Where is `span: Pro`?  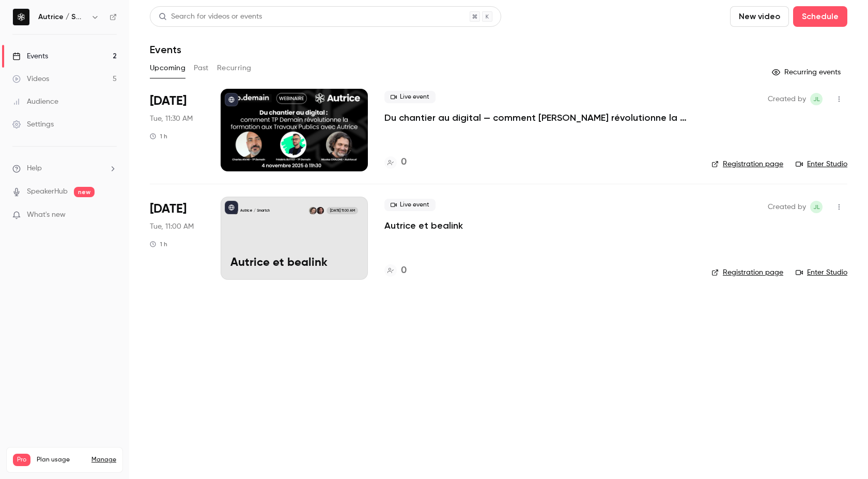 span: Pro is located at coordinates (22, 460).